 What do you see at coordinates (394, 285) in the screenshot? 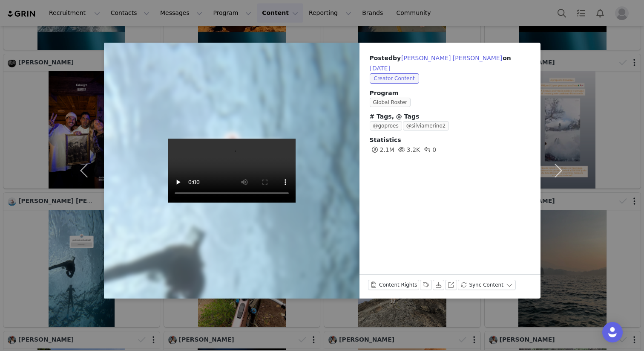
I see `button: Content Rights` at bounding box center [394, 285].